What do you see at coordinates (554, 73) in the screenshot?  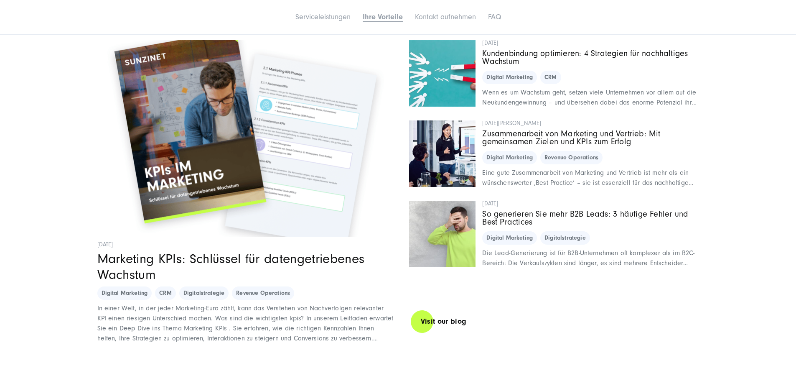 I see `a: Featured image: Eine Hand hält einen rot-weißen Hufeisenmagneten, der auf mehrere stilisierte wei...` at bounding box center [554, 73].